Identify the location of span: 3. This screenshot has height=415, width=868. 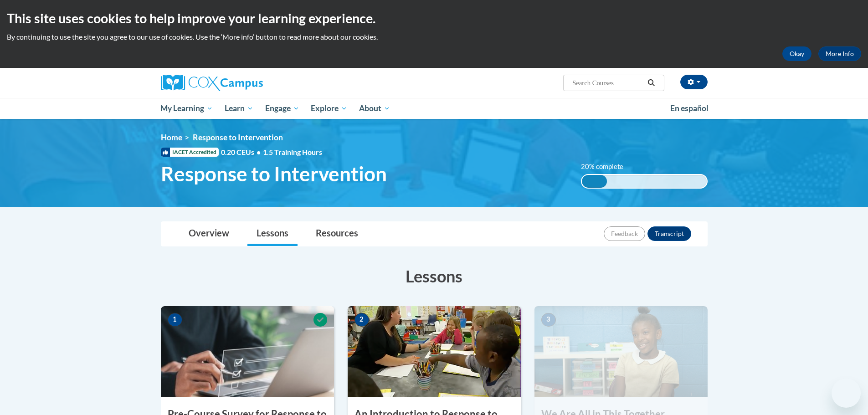
(549, 320).